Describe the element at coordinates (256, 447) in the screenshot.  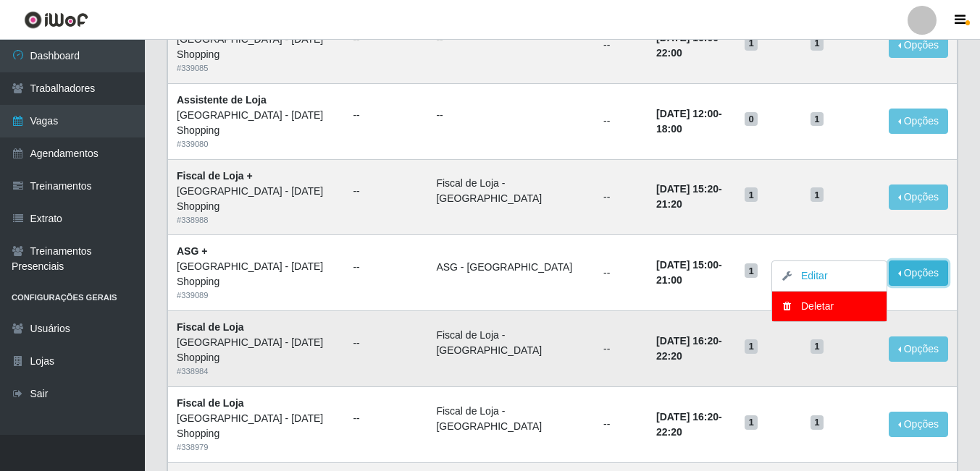
I see `div: # 338979` at that location.